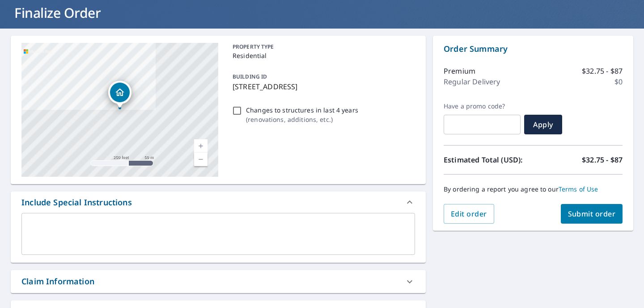  I want to click on p: Changes to structures in last 4 years, so click(302, 110).